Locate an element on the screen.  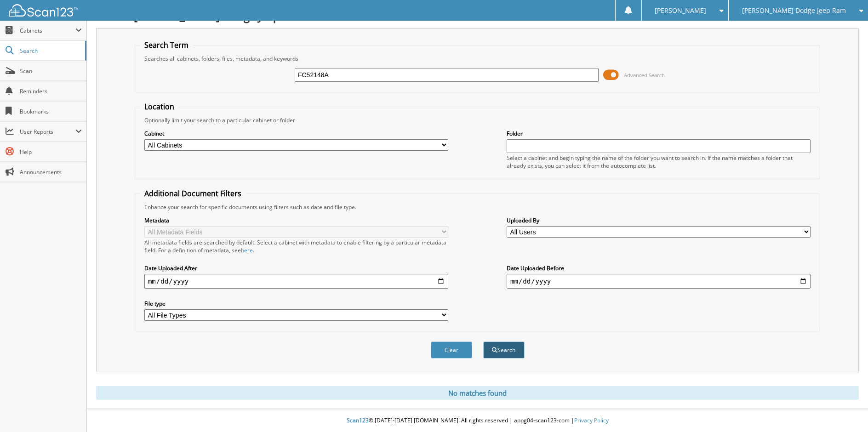
label: Folder is located at coordinates (659, 133).